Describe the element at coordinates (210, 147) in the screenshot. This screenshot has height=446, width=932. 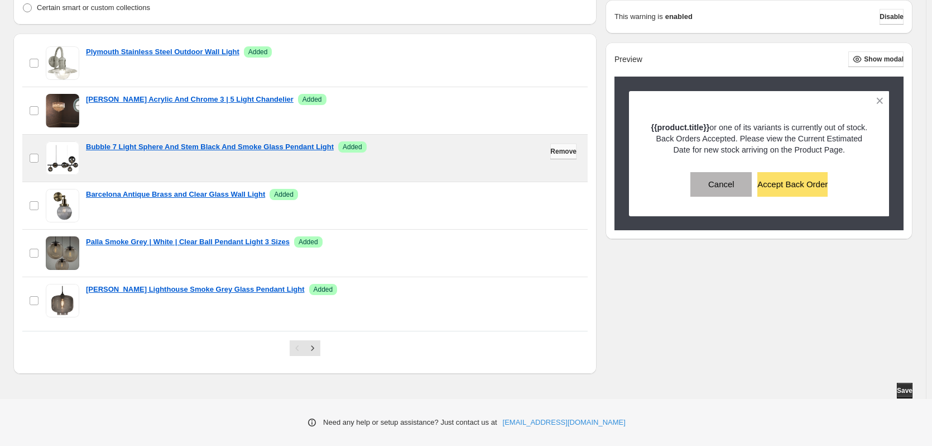
I see `a: Bubble 7 Light Sphere And Stem Black And Smoke Glass Pendant Light` at that location.